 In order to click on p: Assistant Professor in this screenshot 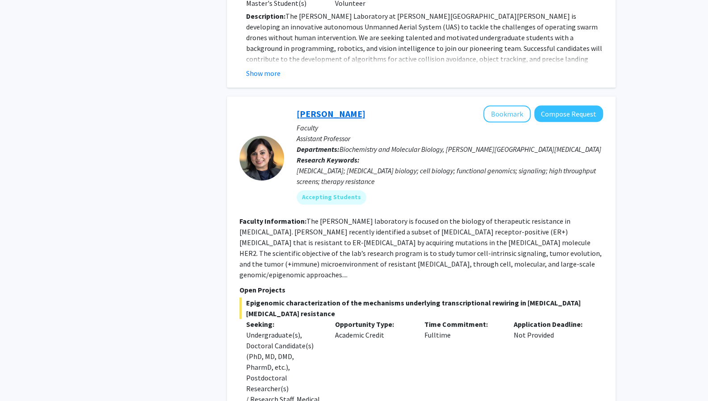, I will do `click(450, 138)`.